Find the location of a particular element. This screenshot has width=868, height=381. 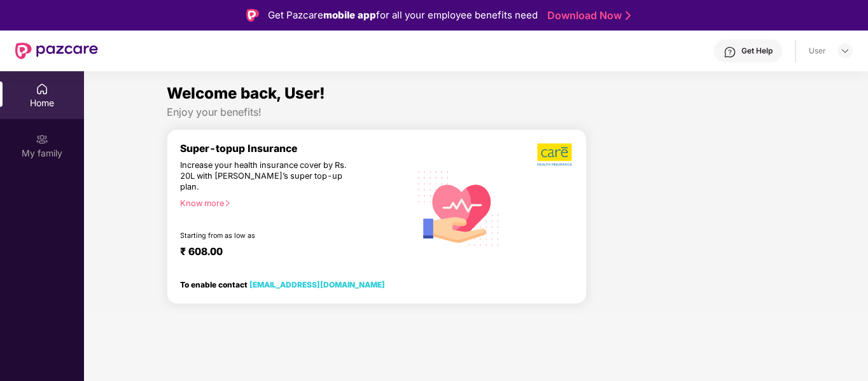

img: svg+xml;base64,PHN2ZyB3aWR0aD0iMjAiIGhlaWdodD0iMjAiIHZpZXdCb3g9IjAgMCAyMCAyMCIgZmlsbD0ibm9uZSIgeG... is located at coordinates (42, 139).